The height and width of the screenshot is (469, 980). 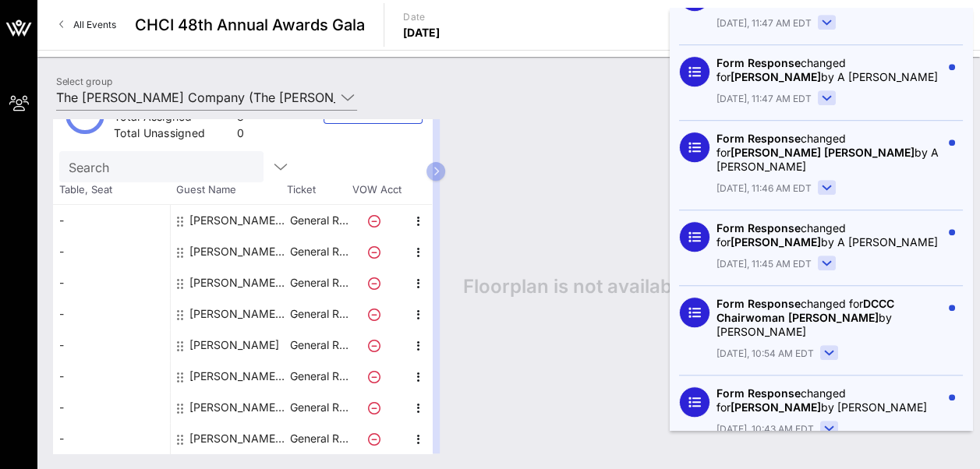 What do you see at coordinates (238, 220) in the screenshot?
I see `div: Bryan Wilson The J.M. Smucker Company` at bounding box center [238, 220].